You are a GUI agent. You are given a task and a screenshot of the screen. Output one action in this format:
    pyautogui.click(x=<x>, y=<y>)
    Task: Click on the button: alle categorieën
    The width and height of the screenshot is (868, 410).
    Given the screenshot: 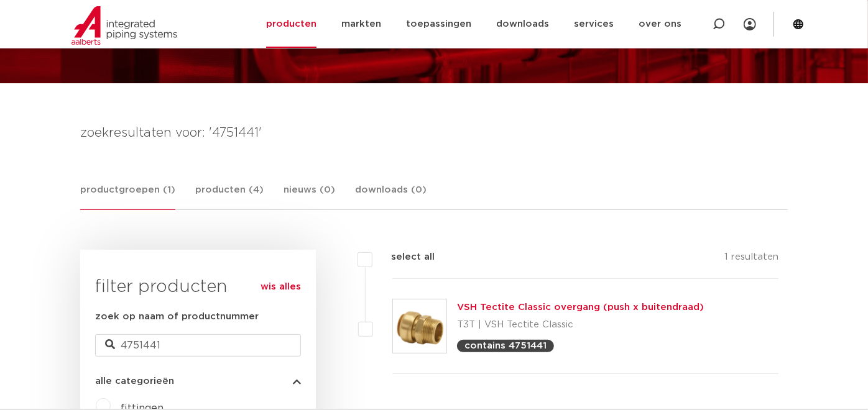 What is the action you would take?
    pyautogui.click(x=198, y=381)
    